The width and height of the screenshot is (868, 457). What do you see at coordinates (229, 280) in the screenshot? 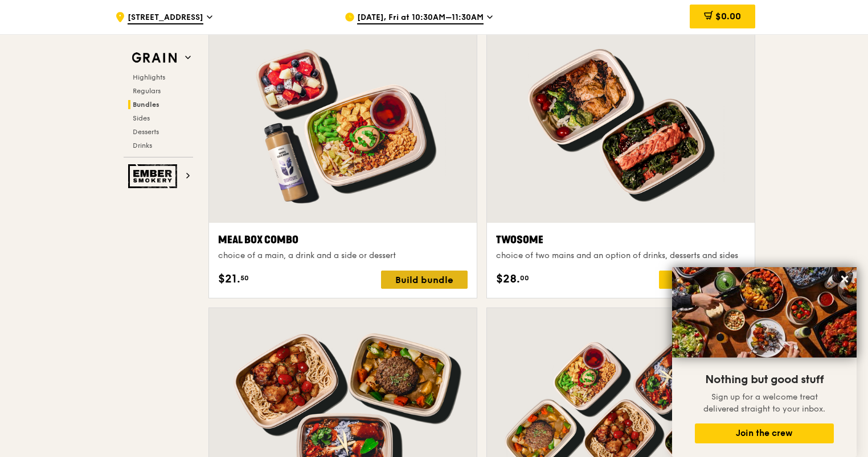
I see `span: $21.` at bounding box center [229, 280].